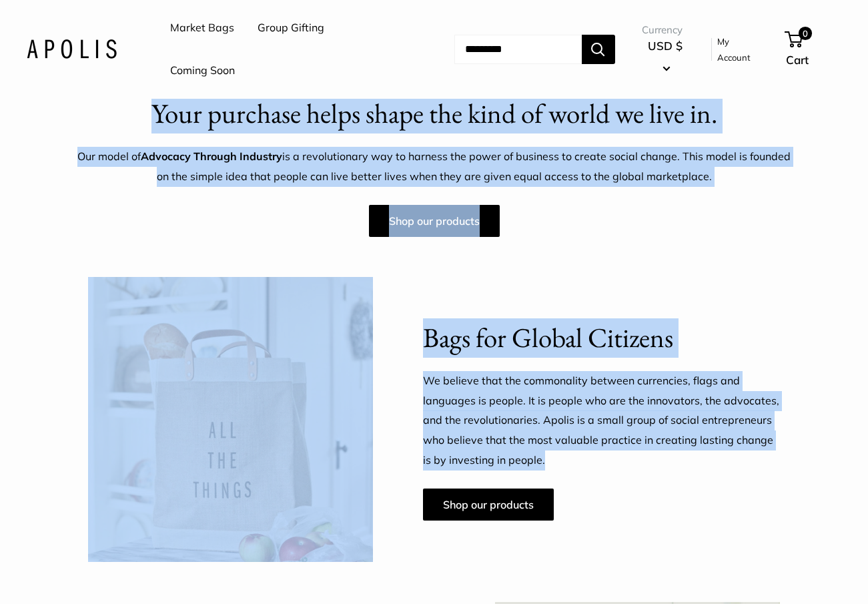  Describe the element at coordinates (518, 49) in the screenshot. I see `input: Search...` at that location.